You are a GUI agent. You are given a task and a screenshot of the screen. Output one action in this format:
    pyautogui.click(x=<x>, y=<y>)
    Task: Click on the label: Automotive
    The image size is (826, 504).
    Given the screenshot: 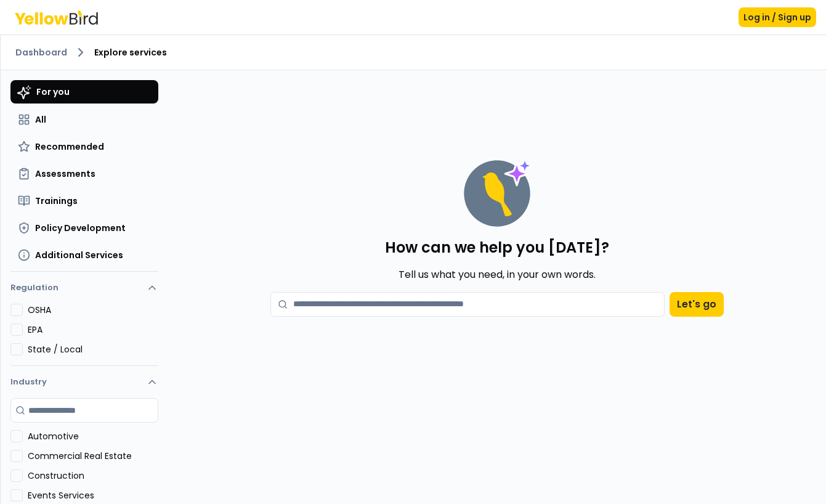 What is the action you would take?
    pyautogui.click(x=93, y=436)
    